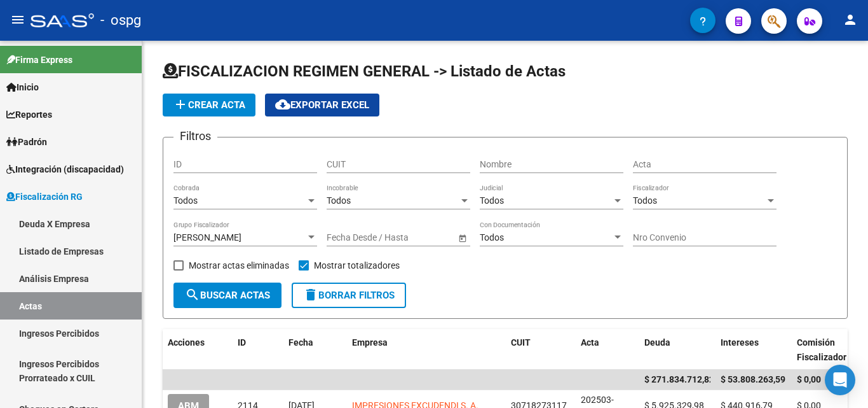  What do you see at coordinates (364, 72) in the screenshot?
I see `span: FISCALIZACION REGIMEN GENERAL -> Listado de Actas` at bounding box center [364, 72].